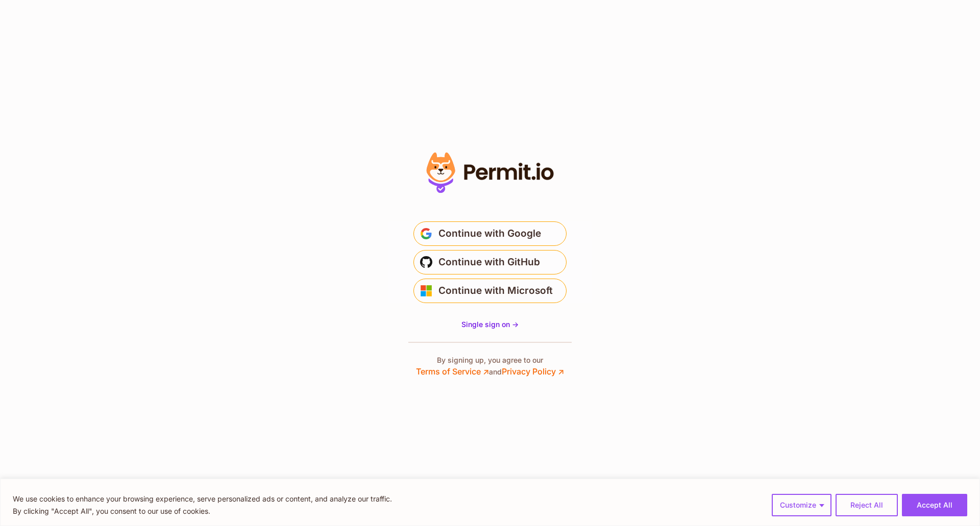 The width and height of the screenshot is (980, 526). I want to click on span: Continue with Google, so click(489, 234).